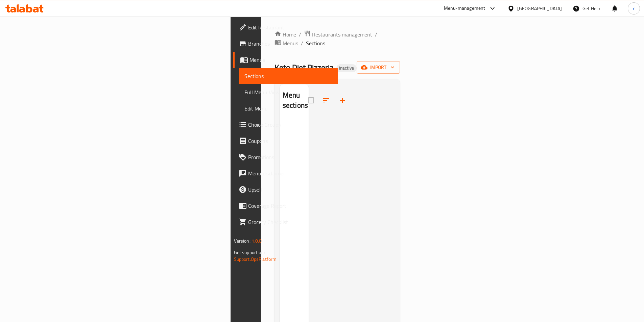 This screenshot has width=644, height=322. I want to click on a: Coupons, so click(286, 141).